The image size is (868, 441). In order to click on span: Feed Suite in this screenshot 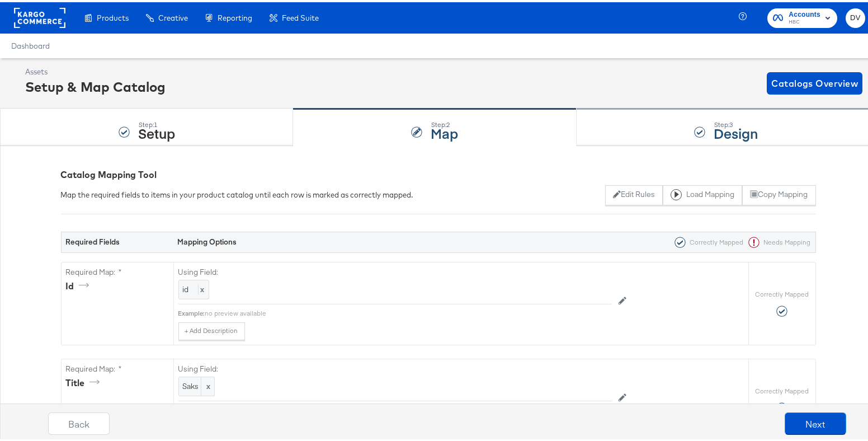, I will do `click(300, 16)`.